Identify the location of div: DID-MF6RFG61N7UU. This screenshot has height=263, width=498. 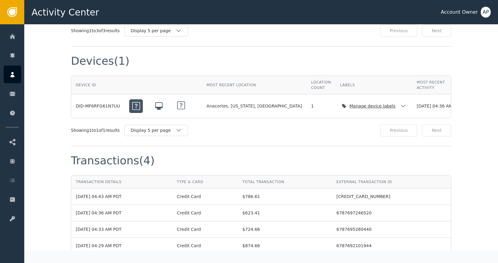
(98, 106).